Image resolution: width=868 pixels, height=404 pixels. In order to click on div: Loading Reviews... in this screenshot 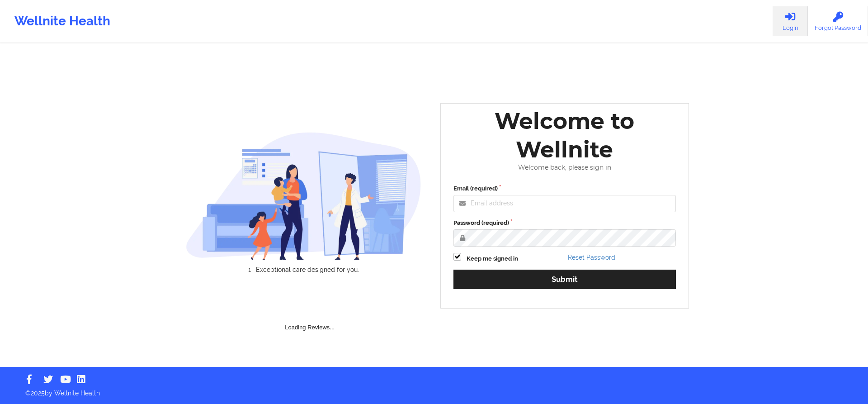, I will do `click(310, 310)`.